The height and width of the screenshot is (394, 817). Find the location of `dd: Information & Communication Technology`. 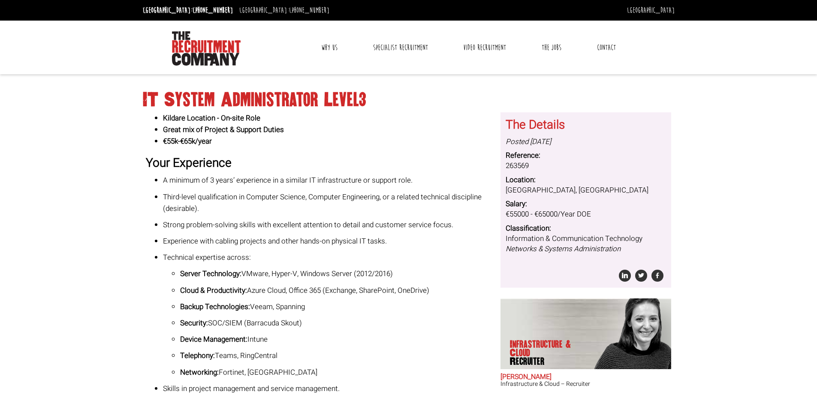

dd: Information & Communication Technology is located at coordinates (586, 244).